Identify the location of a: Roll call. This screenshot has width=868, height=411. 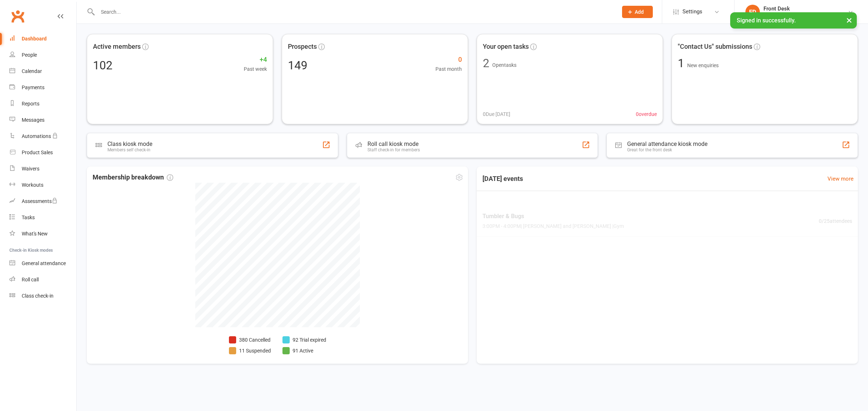
(43, 280).